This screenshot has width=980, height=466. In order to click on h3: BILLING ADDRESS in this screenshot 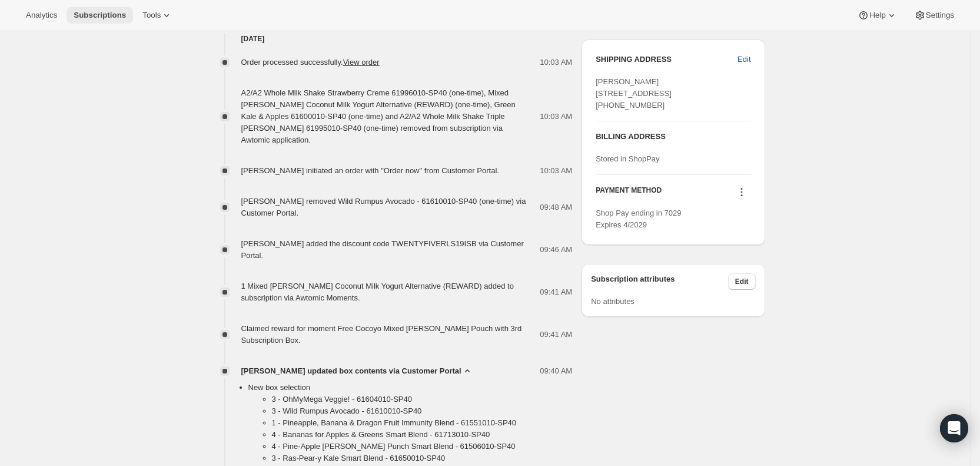, I will do `click(673, 137)`.